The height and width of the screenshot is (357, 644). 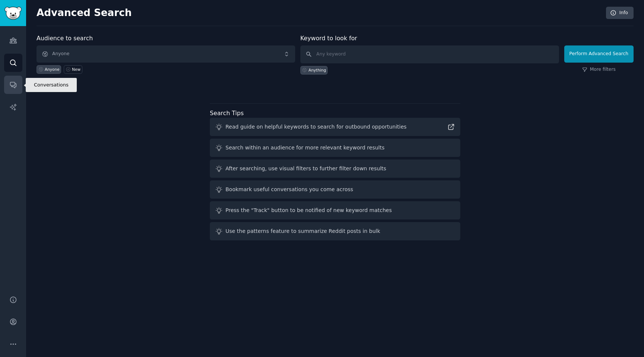 What do you see at coordinates (329, 38) in the screenshot?
I see `label: Keyword to look for` at bounding box center [329, 38].